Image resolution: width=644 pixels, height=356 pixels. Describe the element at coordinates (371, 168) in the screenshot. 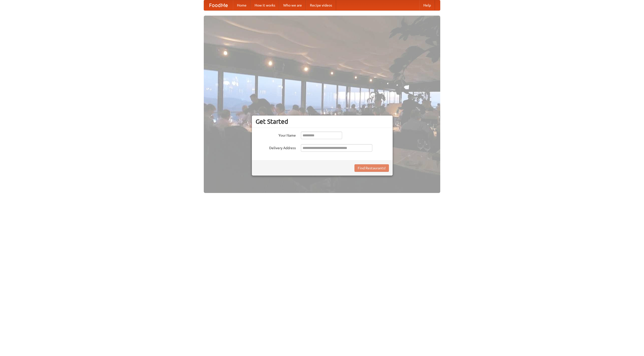

I see `button: Find Restaurants!` at that location.